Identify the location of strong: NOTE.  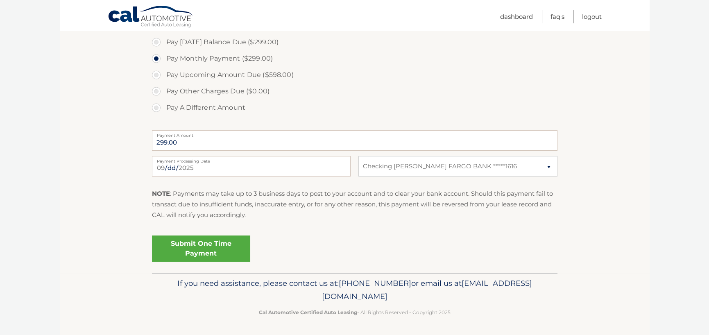
(161, 193).